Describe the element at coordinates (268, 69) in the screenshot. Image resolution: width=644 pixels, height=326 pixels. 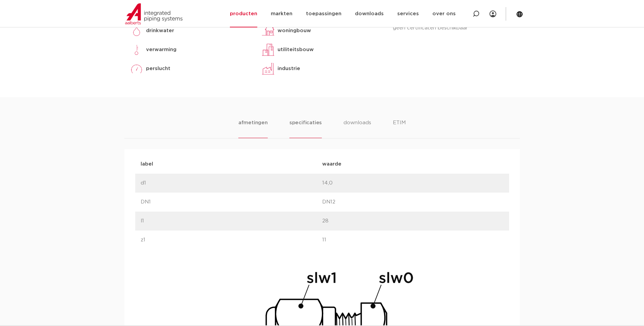
I see `img: industrie` at that location.